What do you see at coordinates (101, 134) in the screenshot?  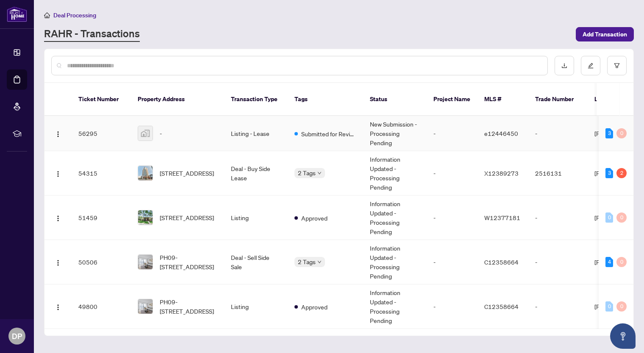 I see `td: 56295` at bounding box center [101, 134].